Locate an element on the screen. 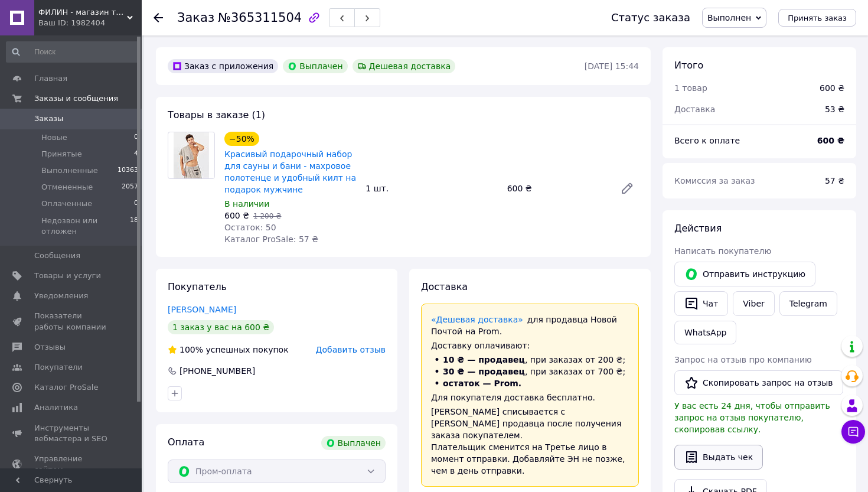 This screenshot has height=492, width=868. span: У вас есть 24 дня, чтобы отправить запрос на отзыв покупателю, скопировав ссылку. is located at coordinates (752, 418).